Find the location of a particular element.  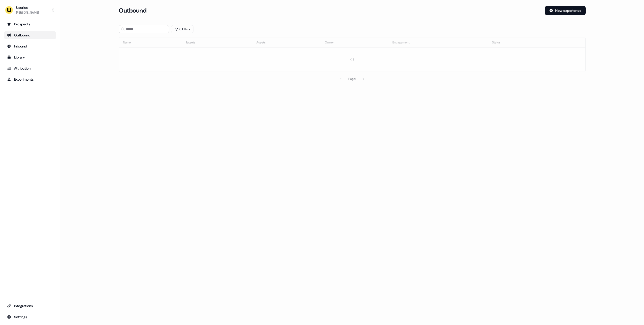

a: Go to prospects is located at coordinates (30, 24).